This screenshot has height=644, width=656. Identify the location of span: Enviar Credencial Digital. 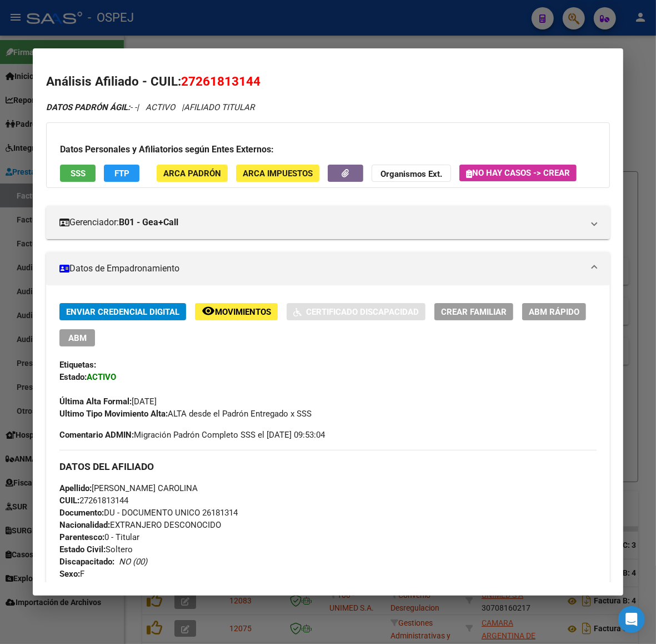
(123, 312).